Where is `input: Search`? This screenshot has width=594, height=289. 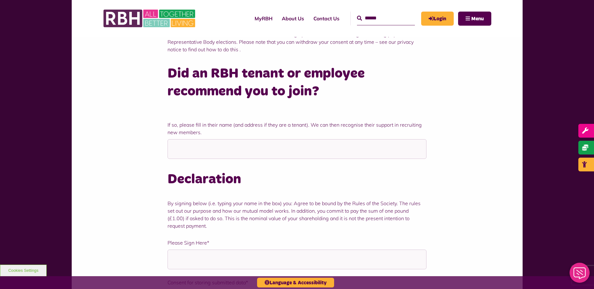 input: Search is located at coordinates (386, 18).